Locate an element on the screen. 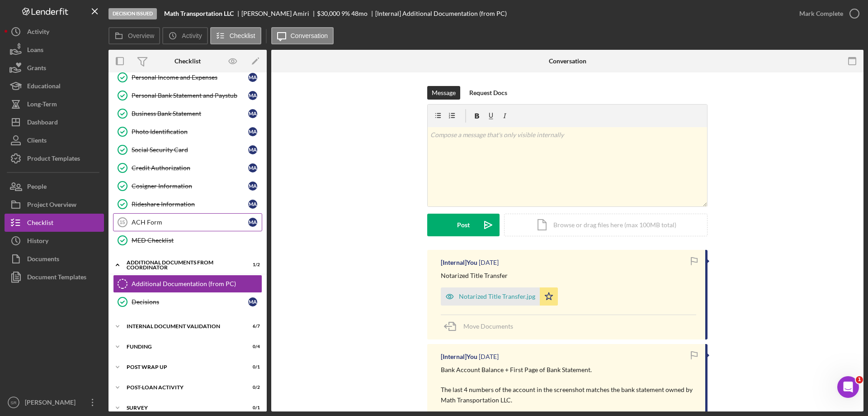  span: $30,000 is located at coordinates (328, 13).